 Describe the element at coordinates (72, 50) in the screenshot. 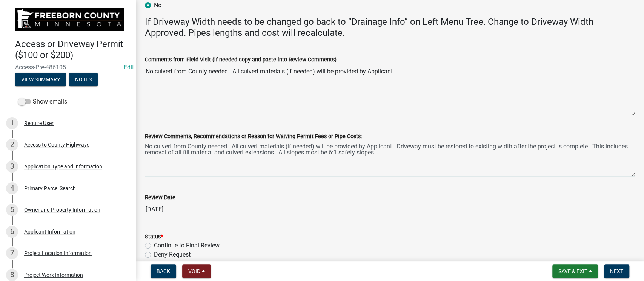

I see `h4: Access or Driveway Permit ($100 or $200)` at that location.